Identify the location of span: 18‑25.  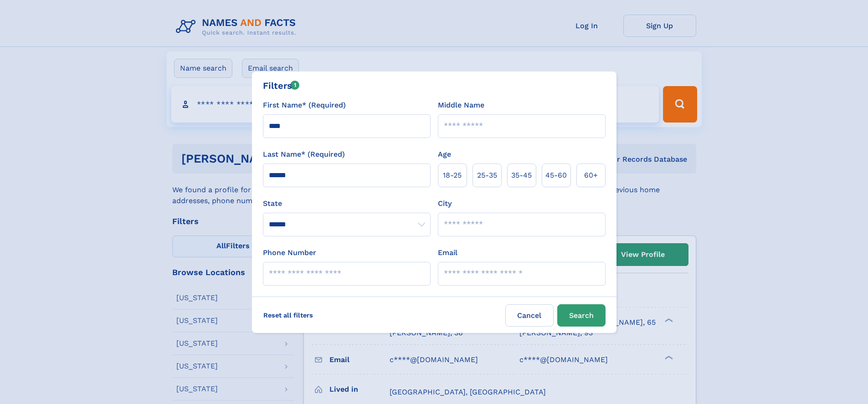
(452, 176).